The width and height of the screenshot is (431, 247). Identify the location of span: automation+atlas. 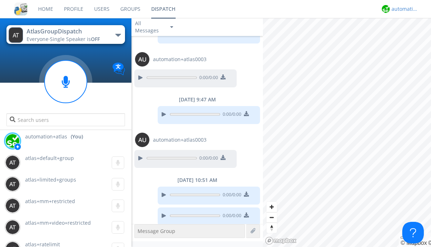
(46, 136).